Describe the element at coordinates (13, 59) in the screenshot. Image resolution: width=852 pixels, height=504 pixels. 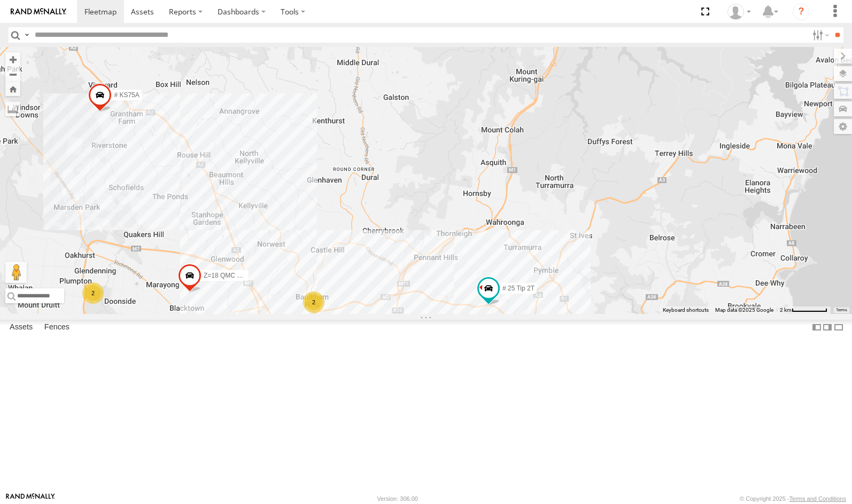
I see `button: Zoom in` at that location.